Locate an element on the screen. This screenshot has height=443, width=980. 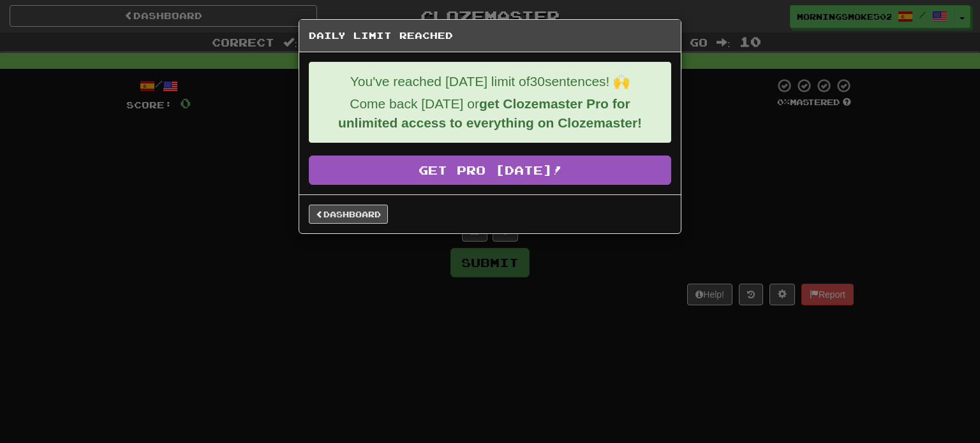
strong: get Clozemaster Pro for unlimited access to everything on Clozemaster! is located at coordinates (490, 113).